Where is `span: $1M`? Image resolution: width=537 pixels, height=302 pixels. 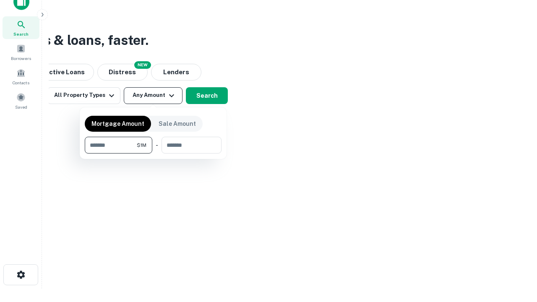 span: $1M is located at coordinates (141, 145).